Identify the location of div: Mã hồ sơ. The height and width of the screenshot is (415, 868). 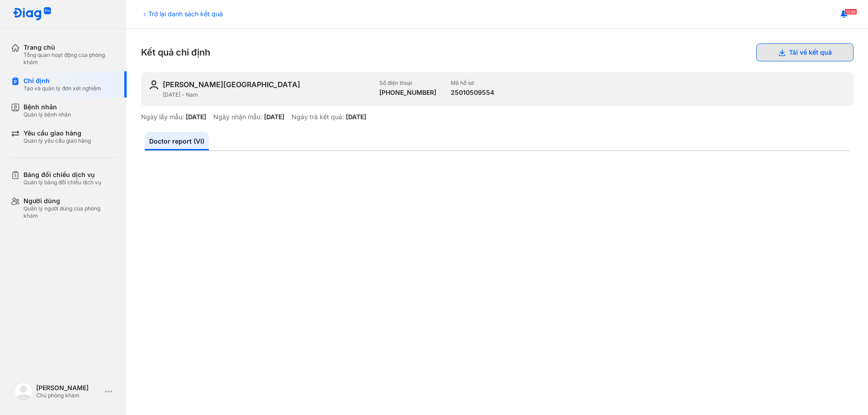
(473, 83).